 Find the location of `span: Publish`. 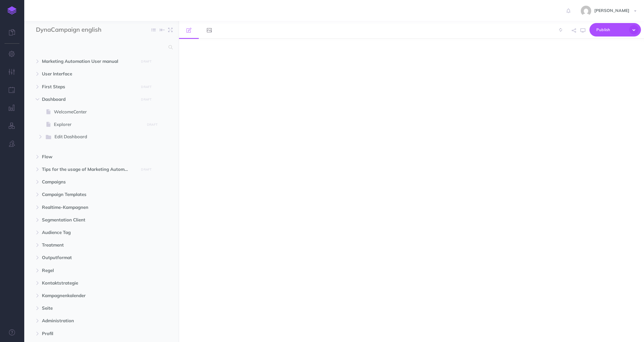

span: Publish is located at coordinates (612, 30).